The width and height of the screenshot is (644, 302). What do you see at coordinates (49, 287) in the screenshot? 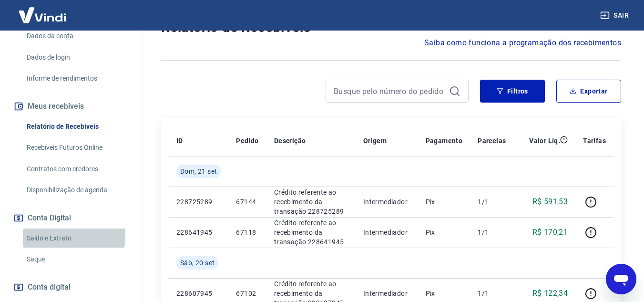
I see `span: Conta digital` at bounding box center [49, 287].